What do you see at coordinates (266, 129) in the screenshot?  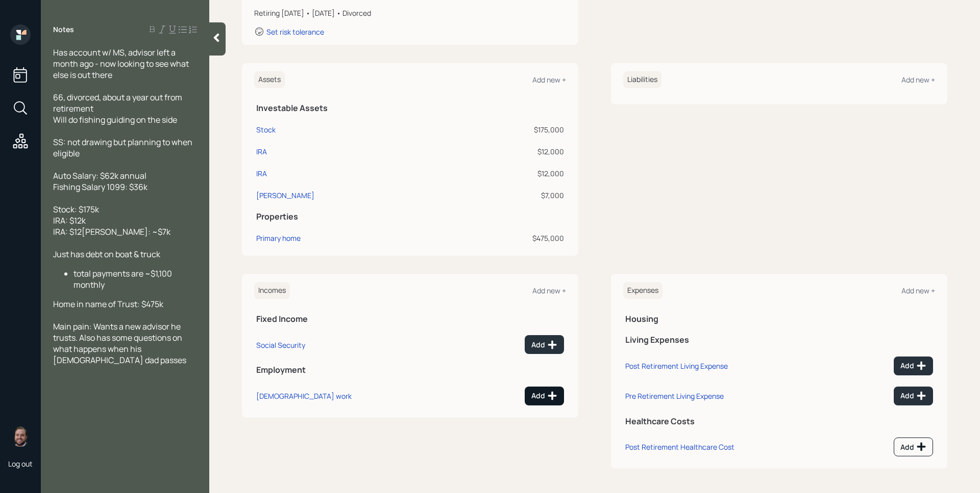 I see `div: Stock` at bounding box center [266, 129].